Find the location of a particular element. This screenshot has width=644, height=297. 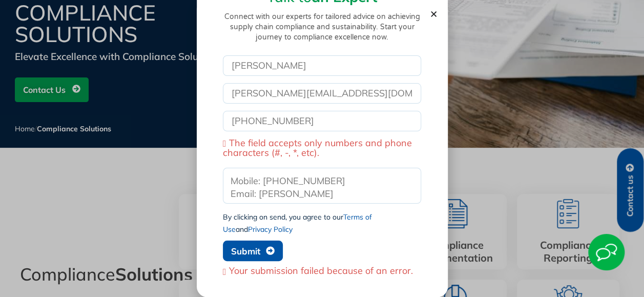

input: Full Name* is located at coordinates (322, 65).